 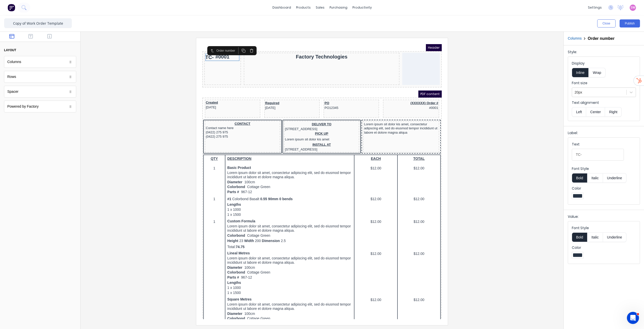 What do you see at coordinates (40, 83) in the screenshot?
I see `div: Contact name here` at bounding box center [40, 83].